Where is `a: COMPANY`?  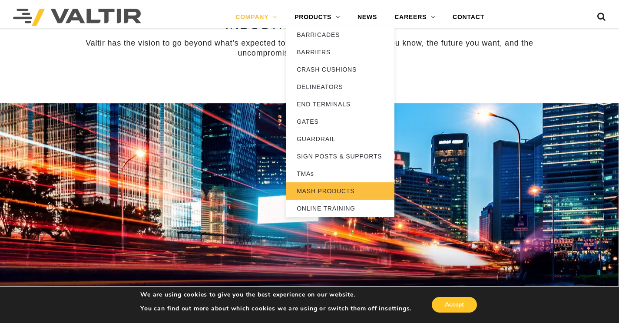 a: COMPANY is located at coordinates (256, 17).